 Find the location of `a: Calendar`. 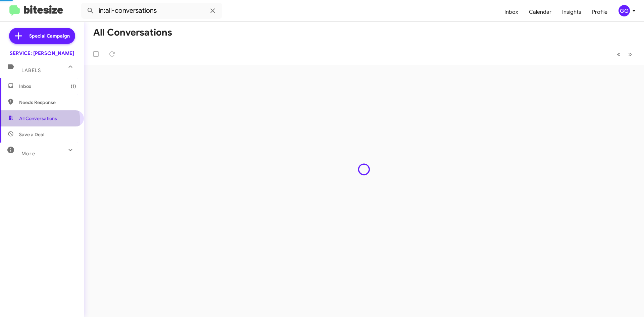

a: Calendar is located at coordinates (540, 12).